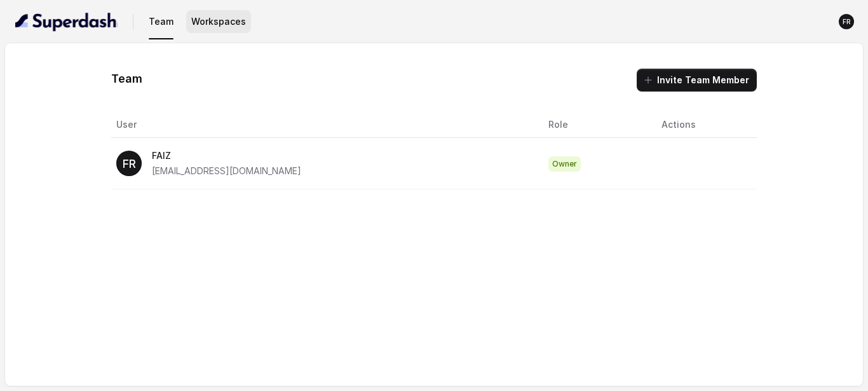  Describe the element at coordinates (697, 80) in the screenshot. I see `button: Invite Team Member` at that location.